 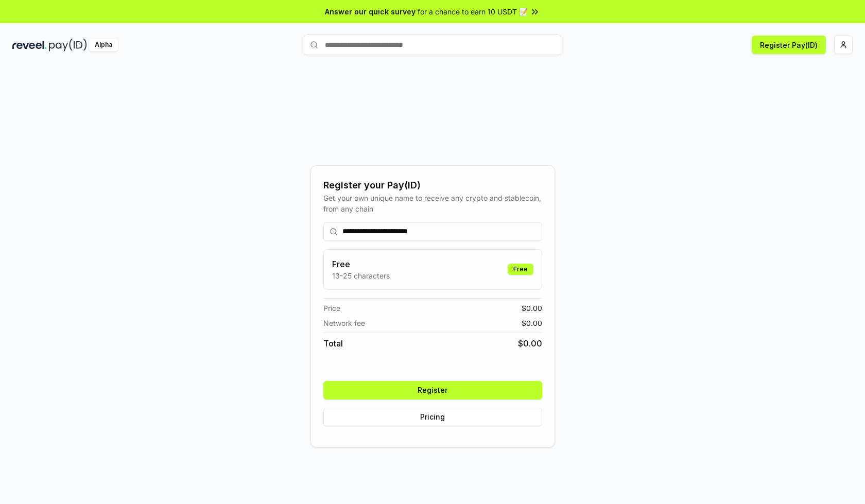 I want to click on div: Alpha, so click(x=104, y=45).